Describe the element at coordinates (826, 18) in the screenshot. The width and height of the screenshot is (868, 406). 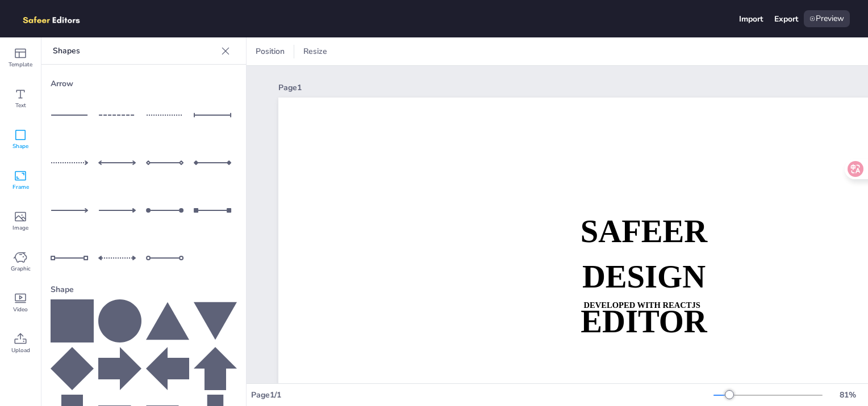
I see `div: Preview` at that location.